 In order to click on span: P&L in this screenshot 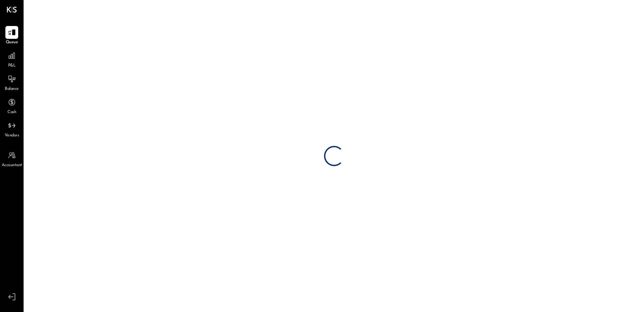, I will do `click(12, 66)`.